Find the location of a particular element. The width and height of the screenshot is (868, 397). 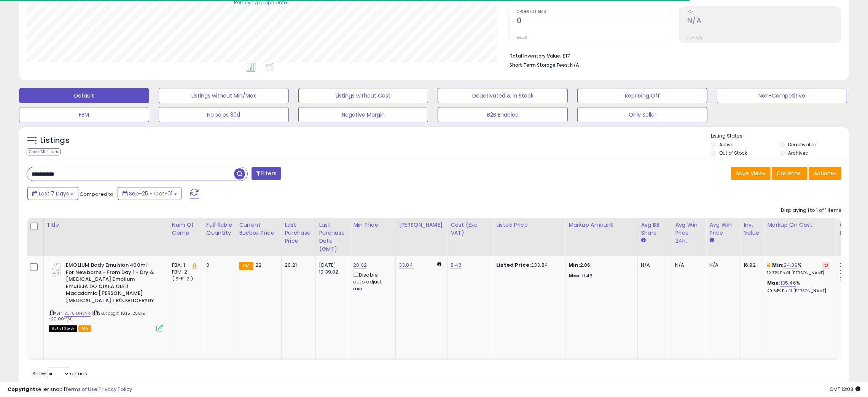

a: Terms of Use is located at coordinates (81, 389).